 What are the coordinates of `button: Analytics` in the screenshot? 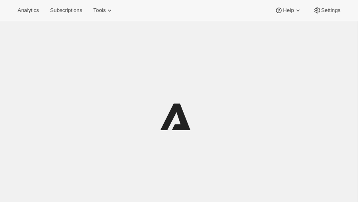 It's located at (28, 10).